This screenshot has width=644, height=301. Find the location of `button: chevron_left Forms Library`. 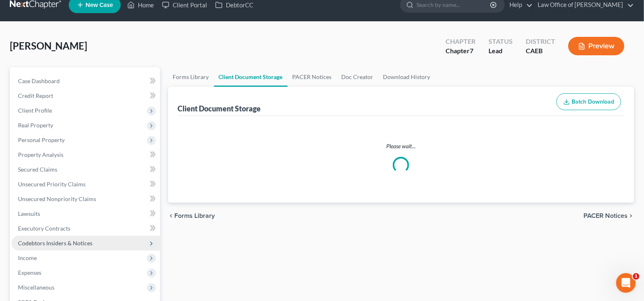

button: chevron_left Forms Library is located at coordinates (191, 215).